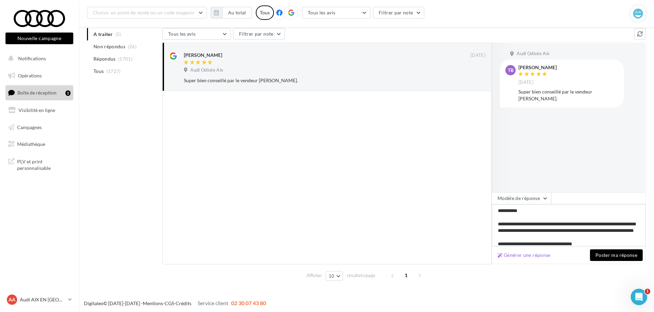 Image resolution: width=654 pixels, height=312 pixels. What do you see at coordinates (522, 198) in the screenshot?
I see `button: Modèle de réponse` at bounding box center [522, 198].